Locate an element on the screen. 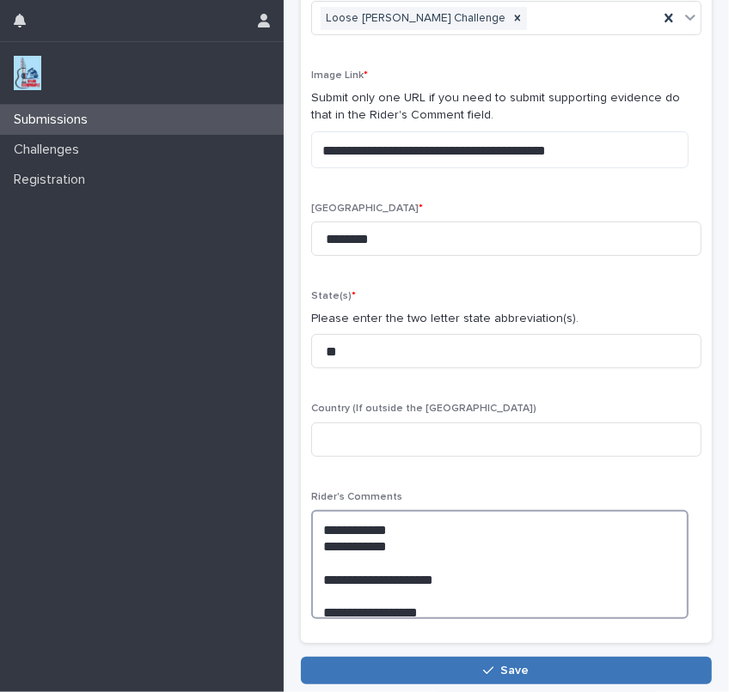  p: Challenges is located at coordinates (50, 149).